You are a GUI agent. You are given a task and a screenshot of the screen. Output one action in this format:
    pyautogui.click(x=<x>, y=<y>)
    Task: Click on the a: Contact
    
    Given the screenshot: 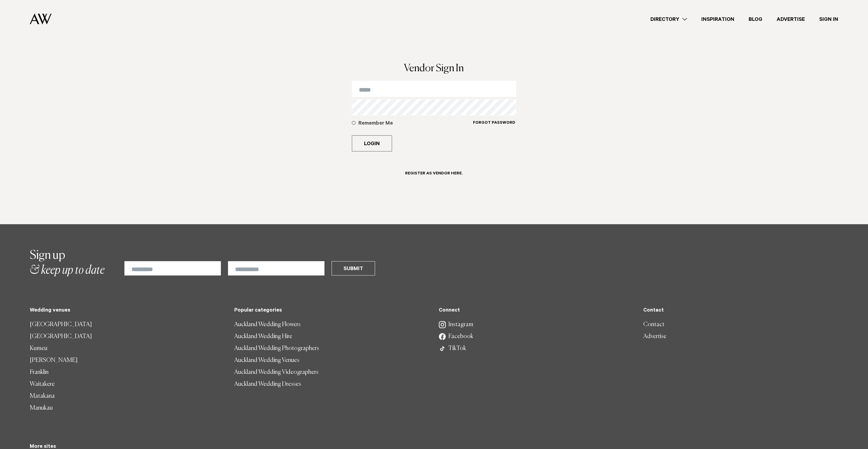 What is the action you would take?
    pyautogui.click(x=741, y=324)
    